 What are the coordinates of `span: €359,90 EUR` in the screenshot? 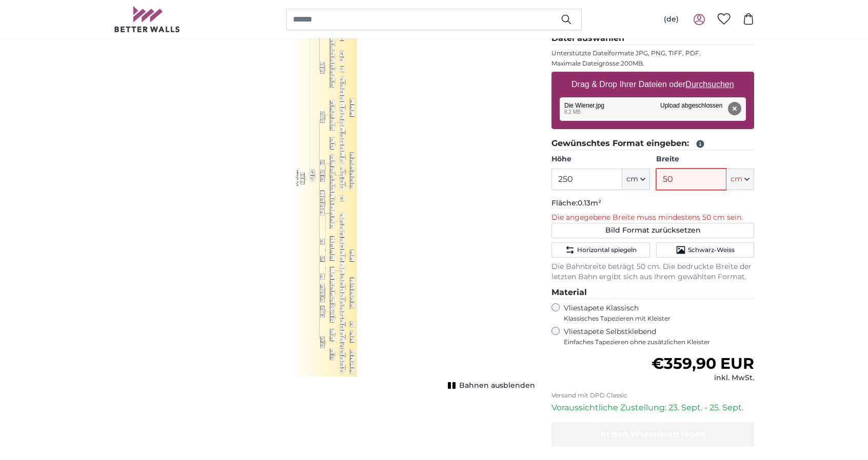 It's located at (703, 363).